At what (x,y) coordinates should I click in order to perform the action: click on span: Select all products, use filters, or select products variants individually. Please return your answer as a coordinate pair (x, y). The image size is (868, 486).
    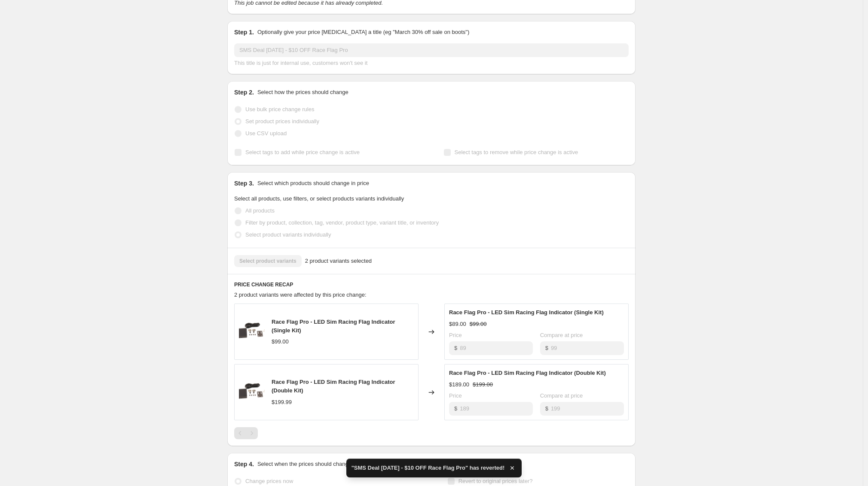
    Looking at the image, I should click on (319, 198).